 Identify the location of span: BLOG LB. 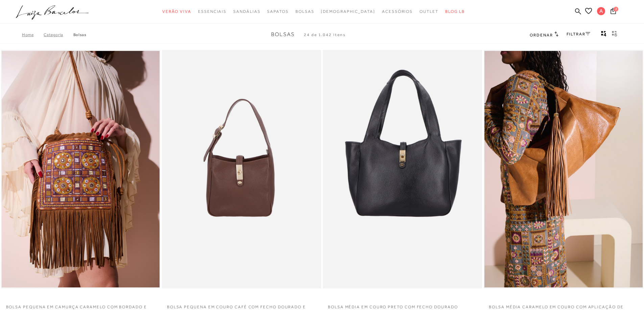
(455, 11).